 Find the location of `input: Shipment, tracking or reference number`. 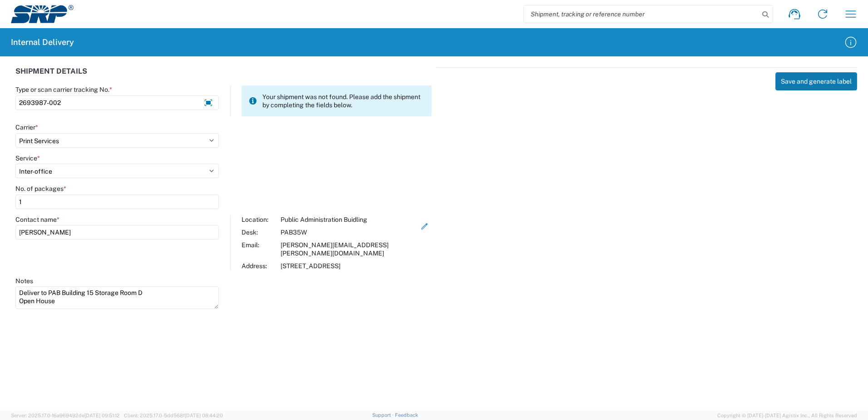

input: Shipment, tracking or reference number is located at coordinates (641, 14).